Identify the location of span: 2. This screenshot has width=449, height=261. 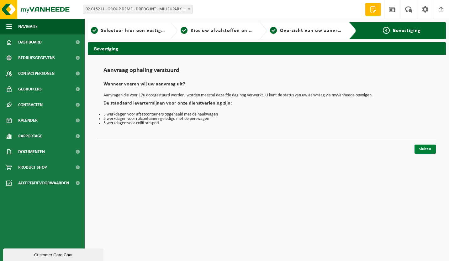
(184, 30).